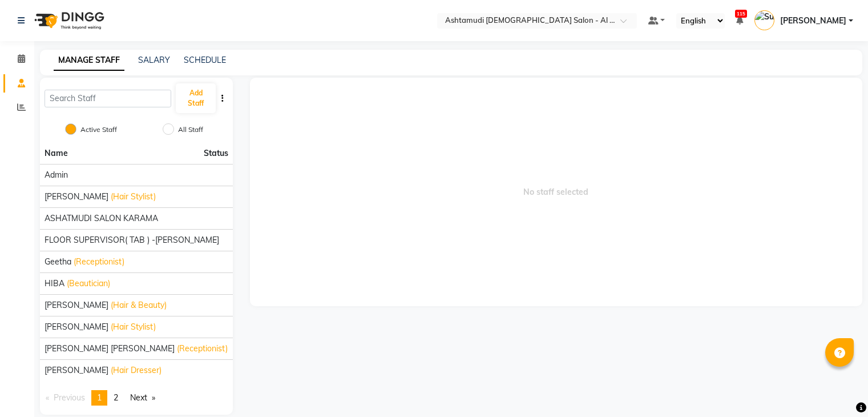  What do you see at coordinates (54, 283) in the screenshot?
I see `span: HIBA` at bounding box center [54, 283].